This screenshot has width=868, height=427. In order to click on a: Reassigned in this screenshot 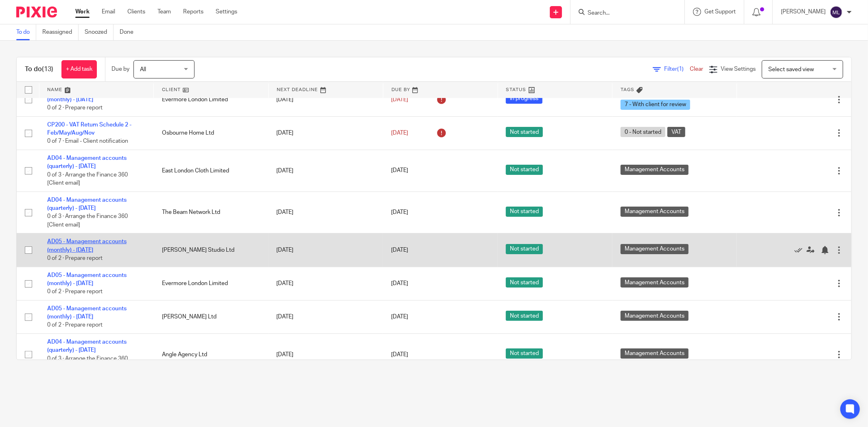, I will do `click(60, 32)`.